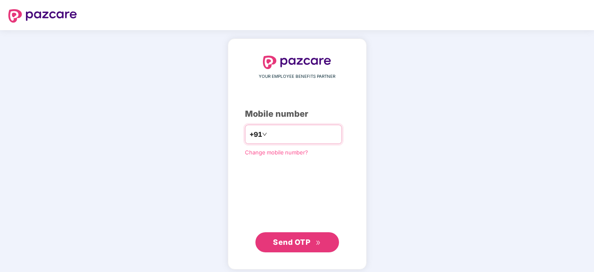  What do you see at coordinates (297, 242) in the screenshot?
I see `button: Send OTPdouble-right` at bounding box center [297, 242].